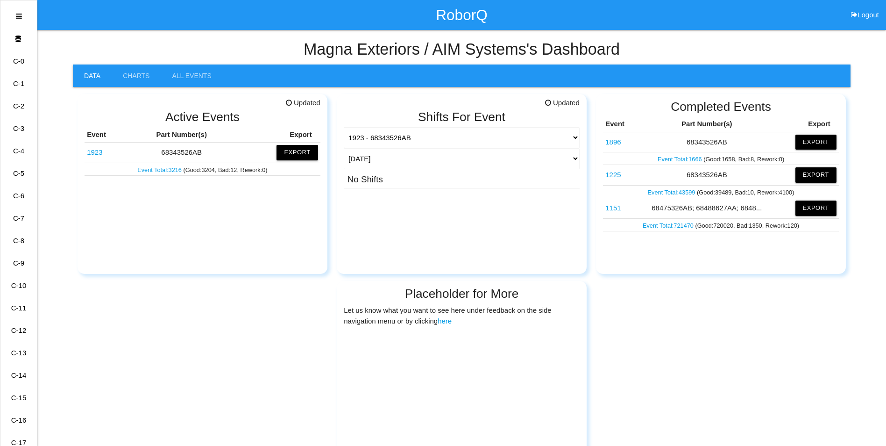 This screenshot has height=446, width=886. I want to click on div: Stoneridge's Dashboard, so click(19, 398).